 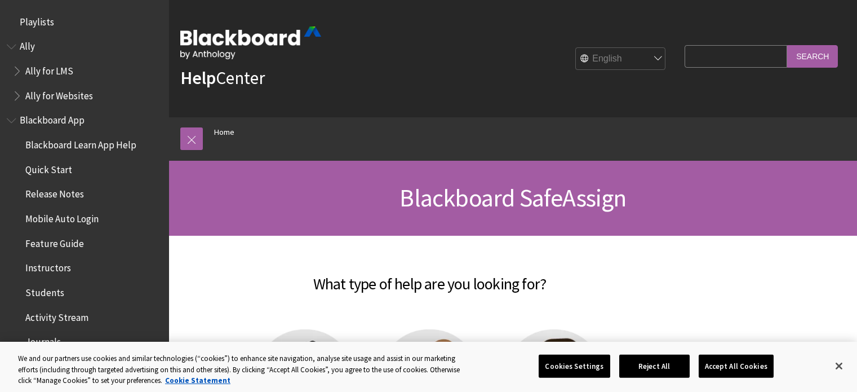 I want to click on img: Blackboard by Anthology, so click(x=251, y=43).